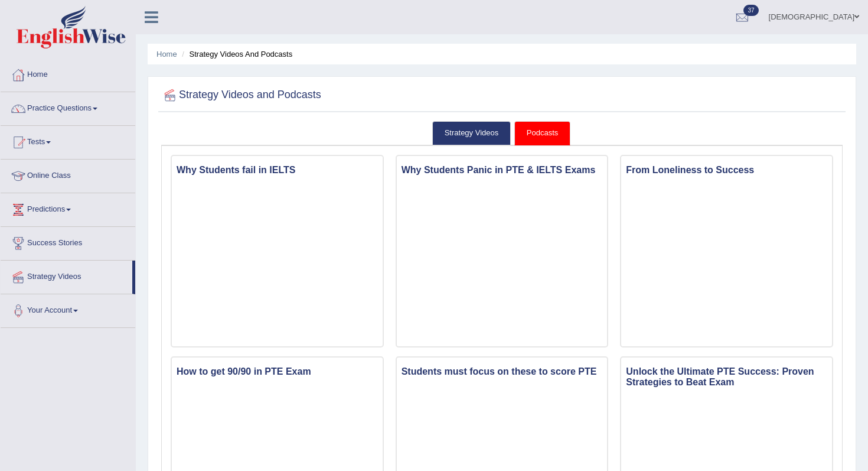 The image size is (868, 471). What do you see at coordinates (502, 170) in the screenshot?
I see `h3: Why Students Panic in PTE & IELTS Exams` at bounding box center [502, 170].